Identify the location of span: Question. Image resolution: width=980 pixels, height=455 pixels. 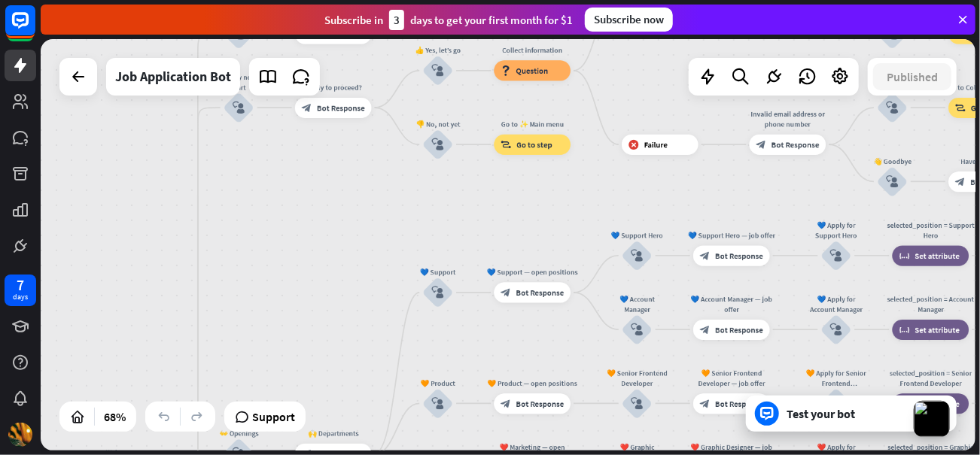
(532, 71).